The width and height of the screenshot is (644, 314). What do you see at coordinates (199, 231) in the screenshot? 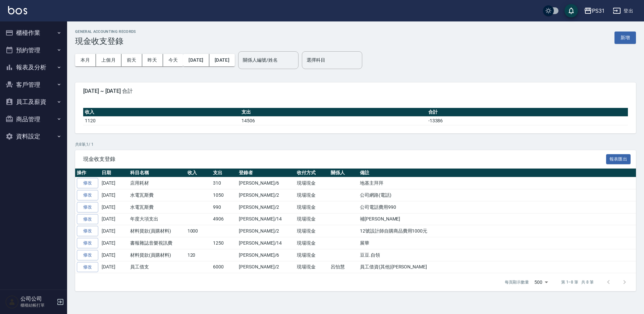
I see `td: 1000` at bounding box center [199, 231].